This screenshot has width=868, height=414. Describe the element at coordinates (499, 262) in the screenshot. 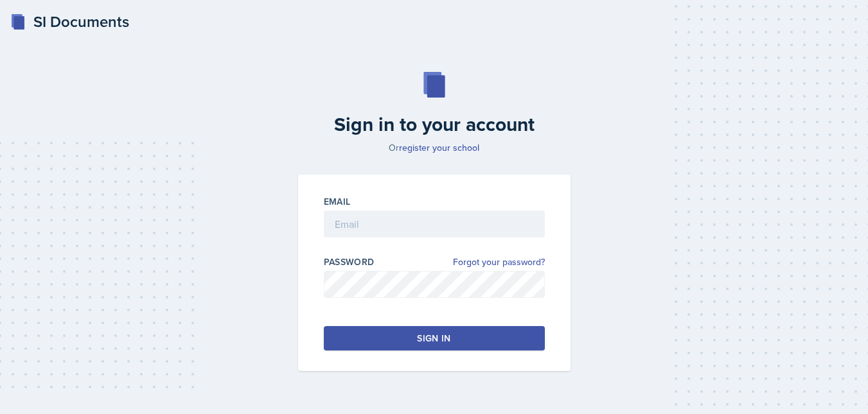

I see `a: Forgot your password?` at that location.